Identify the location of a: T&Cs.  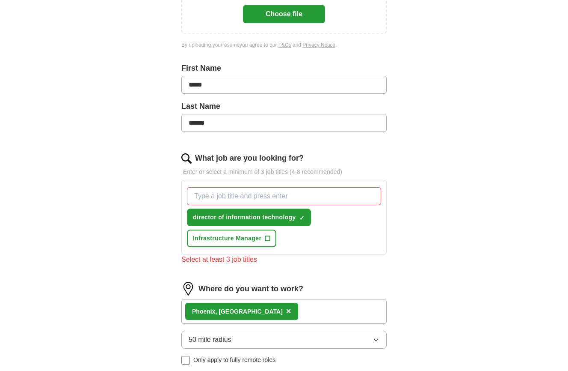
(285, 45).